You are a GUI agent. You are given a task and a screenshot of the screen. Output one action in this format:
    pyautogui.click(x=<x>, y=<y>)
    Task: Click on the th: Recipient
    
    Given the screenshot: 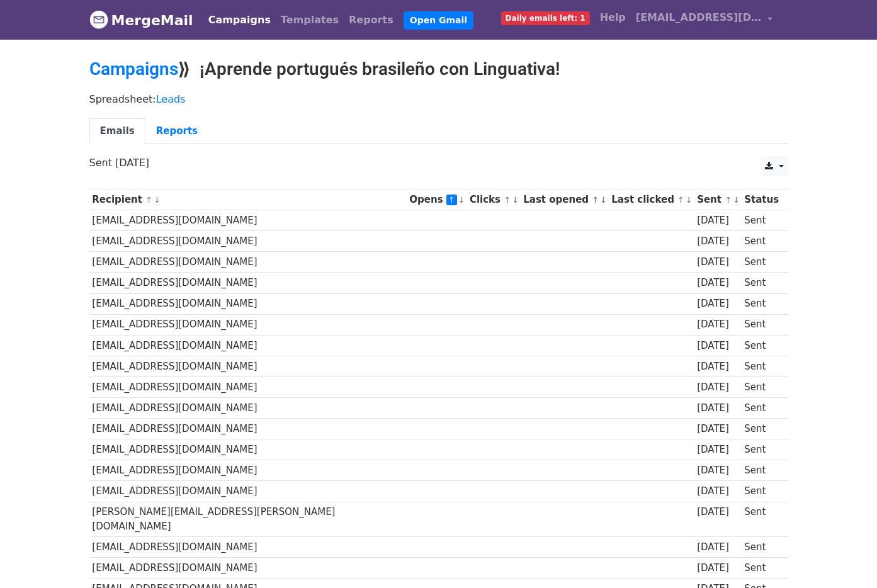 What is the action you would take?
    pyautogui.click(x=248, y=199)
    